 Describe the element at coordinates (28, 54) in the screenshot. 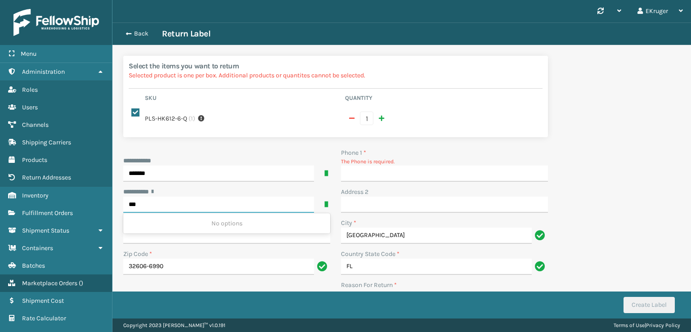

I see `span: Menu` at that location.